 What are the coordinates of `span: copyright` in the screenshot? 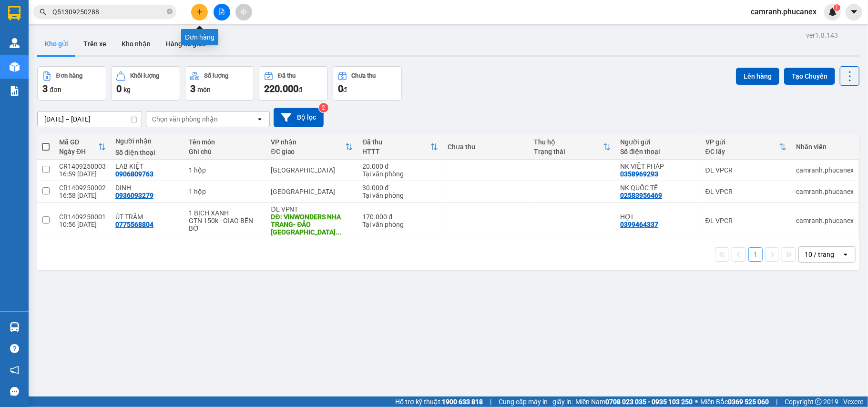 It's located at (819, 402).